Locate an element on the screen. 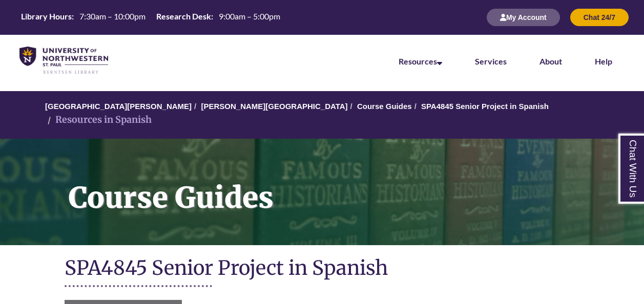 The image size is (644, 304). li: Resources in Spanish is located at coordinates (99, 120).